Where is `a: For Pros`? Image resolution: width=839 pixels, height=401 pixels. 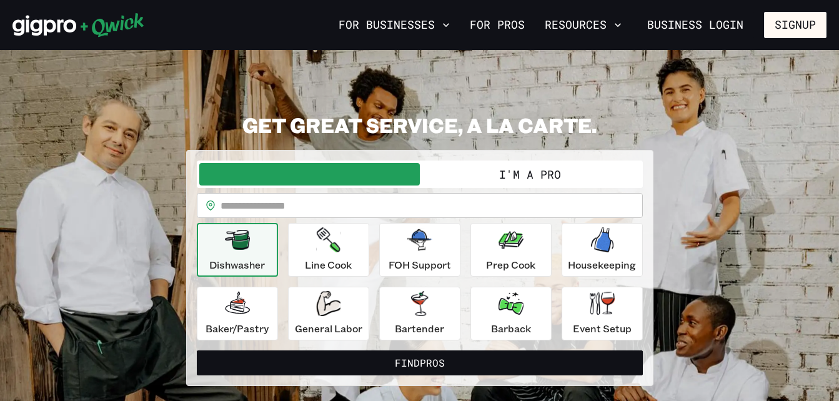 a: For Pros is located at coordinates (497, 25).